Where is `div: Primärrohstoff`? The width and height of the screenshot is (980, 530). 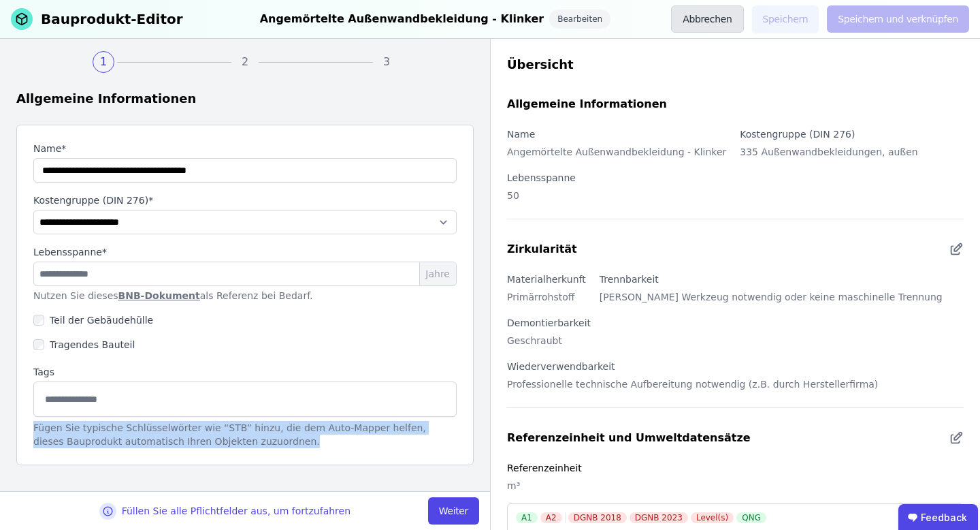 div: Primärrohstoff is located at coordinates (546, 301).